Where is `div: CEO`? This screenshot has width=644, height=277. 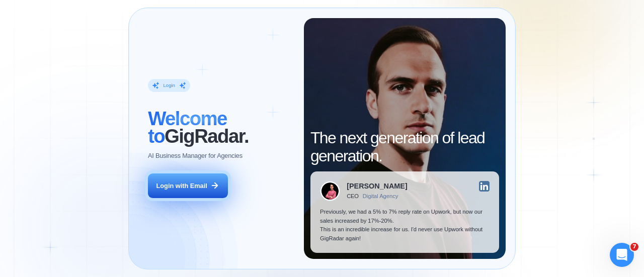 div: CEO is located at coordinates (353, 197).